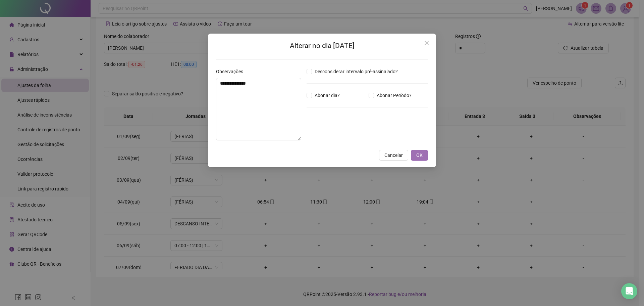 The width and height of the screenshot is (644, 306). What do you see at coordinates (630, 291) in the screenshot?
I see `div: Open Intercom Messenger` at bounding box center [630, 291].